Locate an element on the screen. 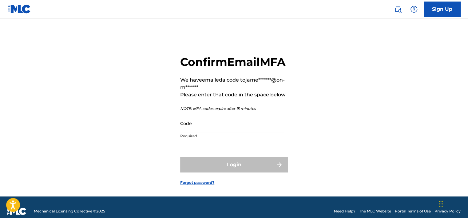 The image size is (468, 218). a: Privacy Policy is located at coordinates (447, 211).